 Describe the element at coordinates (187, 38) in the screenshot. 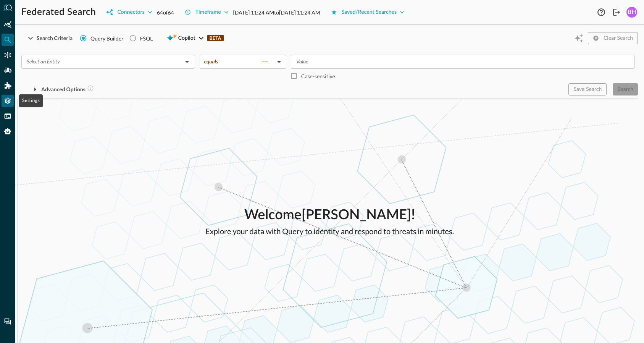

I see `span: Copilot` at that location.